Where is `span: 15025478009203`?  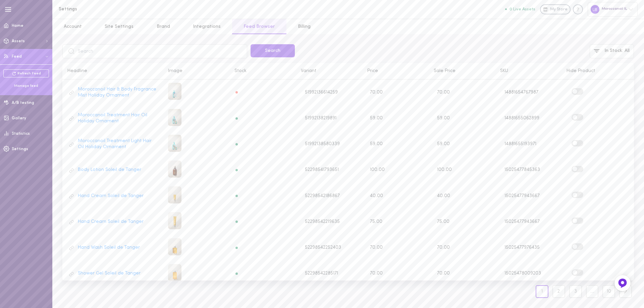
span: 15025478009203 is located at coordinates (522, 273).